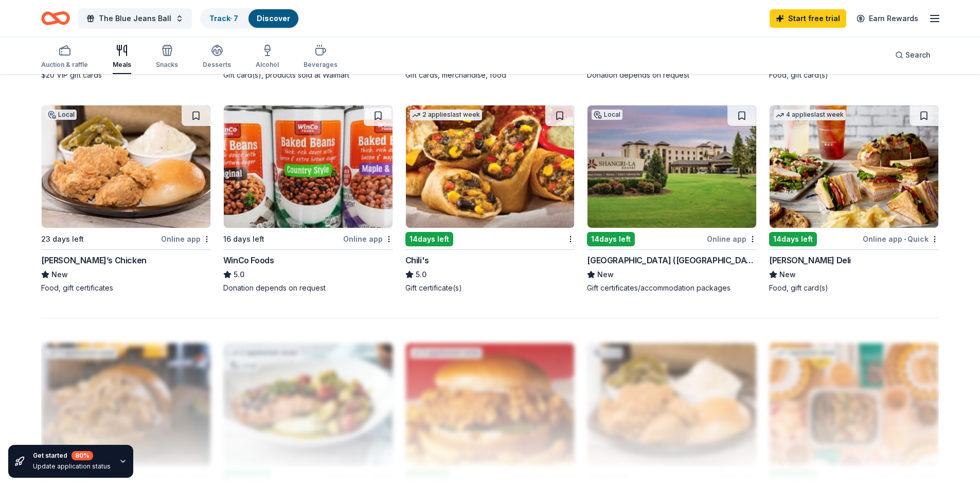  Describe the element at coordinates (249, 260) in the screenshot. I see `div: WinCo Foods` at that location.